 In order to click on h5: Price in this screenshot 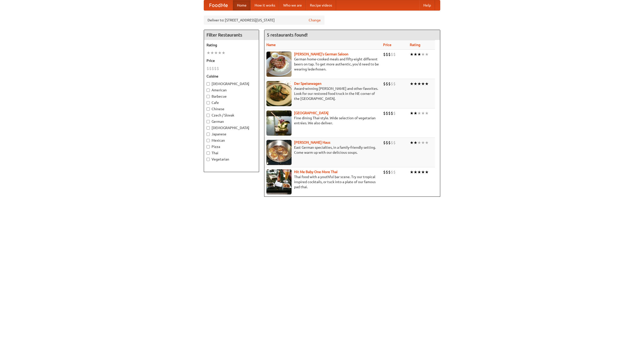, I will do `click(231, 61)`.